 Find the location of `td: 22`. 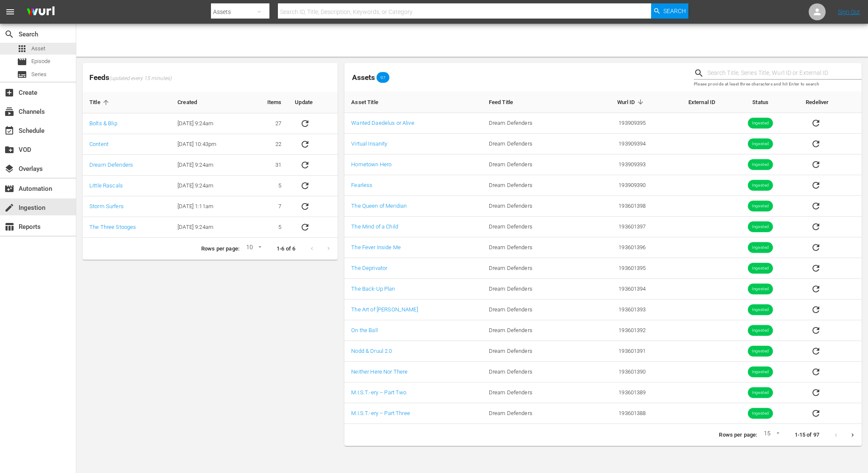

td: 22 is located at coordinates (268, 145).